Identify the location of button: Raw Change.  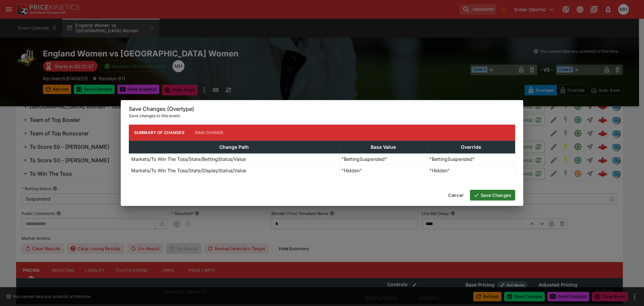
(209, 133).